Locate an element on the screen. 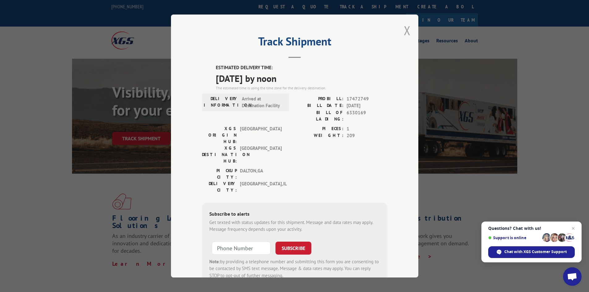 This screenshot has height=292, width=589. h2: Track Shipment is located at coordinates (294, 43).